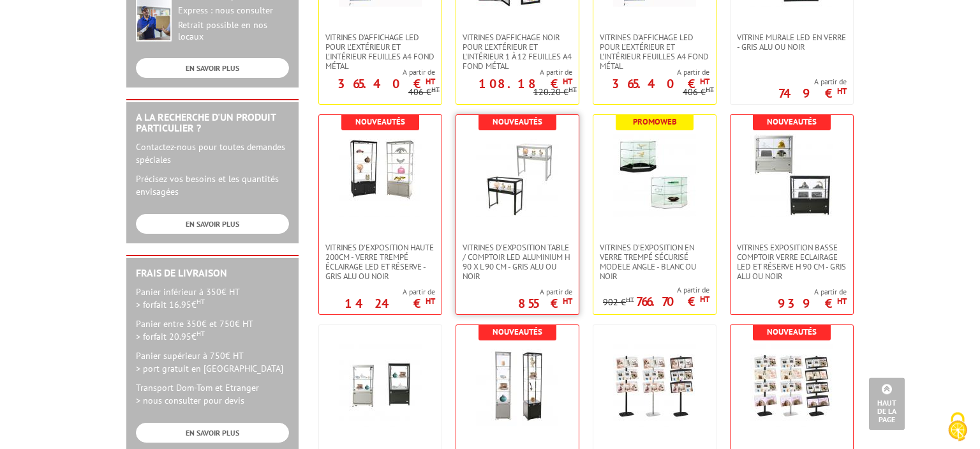 This screenshot has height=449, width=980. Describe the element at coordinates (380, 175) in the screenshot. I see `img: VITRINES D'EXPOSITION HAUTE 200cm - VERRE TREMPé ÉCLAIRAGE LED ET RÉSERVE - GRIS ALU OU NOIR` at that location.